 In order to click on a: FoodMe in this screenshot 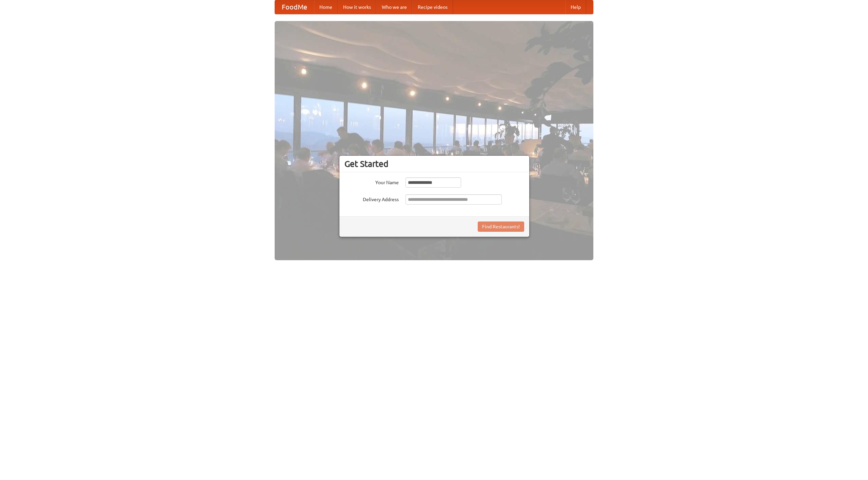, I will do `click(294, 7)`.